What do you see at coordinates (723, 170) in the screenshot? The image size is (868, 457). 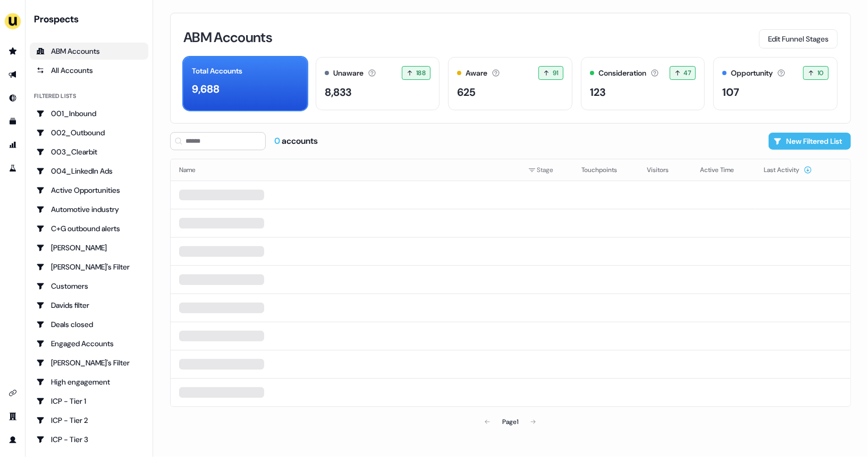 I see `button: Active Time` at bounding box center [723, 170].